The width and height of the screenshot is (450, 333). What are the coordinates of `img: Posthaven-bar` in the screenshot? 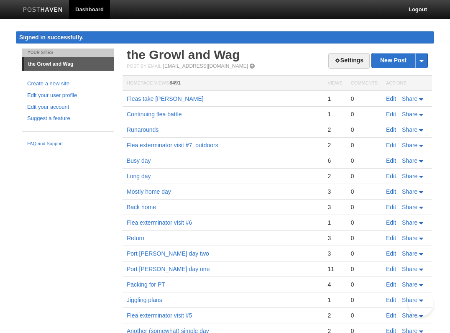 It's located at (43, 10).